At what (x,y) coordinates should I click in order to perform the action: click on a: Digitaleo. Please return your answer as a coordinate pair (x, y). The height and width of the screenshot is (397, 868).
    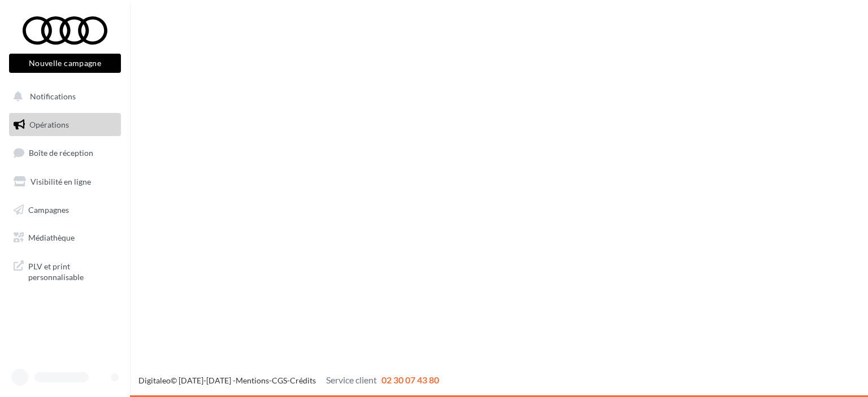
    Looking at the image, I should click on (154, 380).